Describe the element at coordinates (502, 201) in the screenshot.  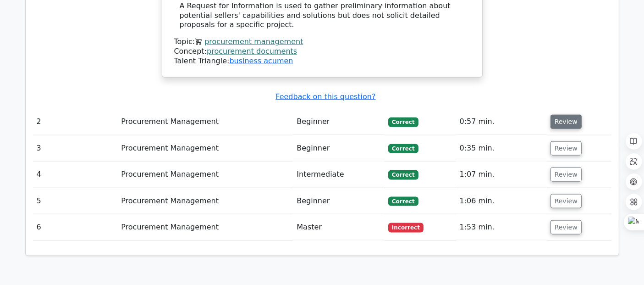
I see `td: 1:06 min.` at that location.